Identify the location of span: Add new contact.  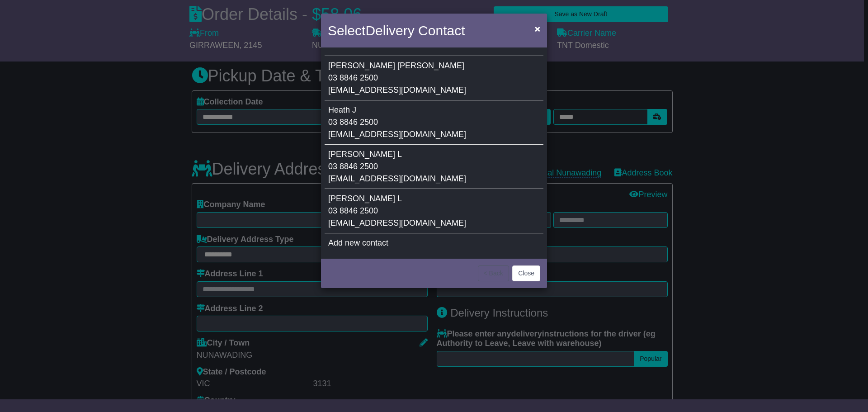
(358, 243).